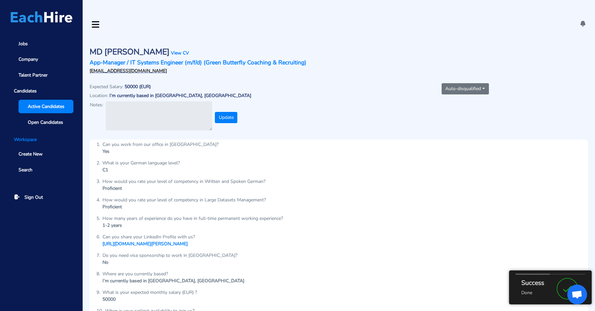 The image size is (595, 311). Describe the element at coordinates (160, 151) in the screenshot. I see `div: Yes` at that location.